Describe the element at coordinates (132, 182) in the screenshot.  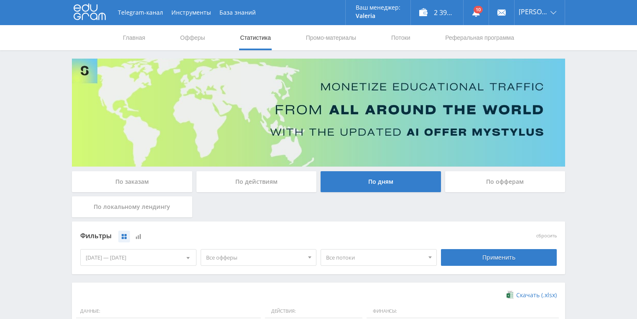
I see `div: По заказам` at that location.